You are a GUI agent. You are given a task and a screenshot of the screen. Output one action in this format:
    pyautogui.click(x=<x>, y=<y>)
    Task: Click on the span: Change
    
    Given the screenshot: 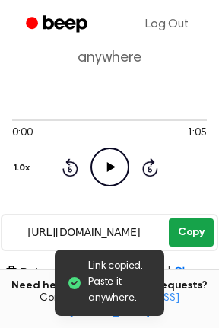 What is the action you would take?
    pyautogui.click(x=194, y=272)
    